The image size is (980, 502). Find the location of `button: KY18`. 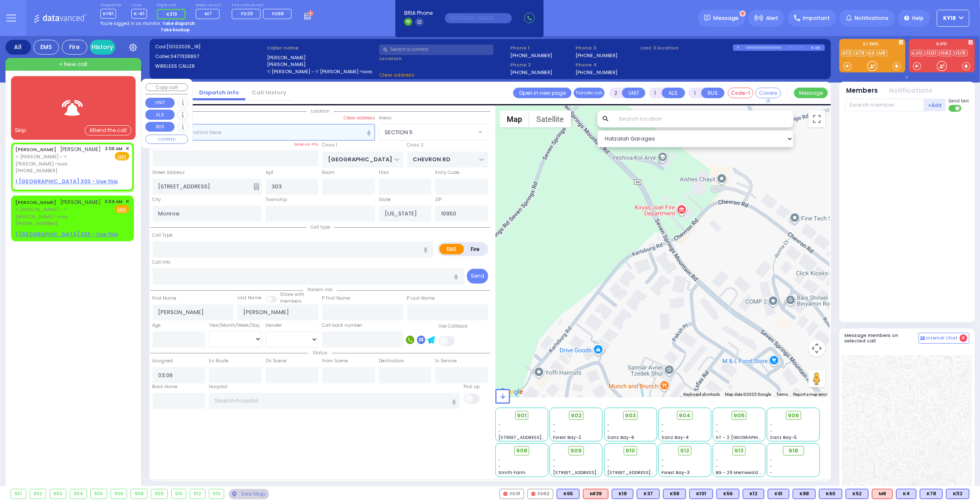

button: KY18 is located at coordinates (952, 18).